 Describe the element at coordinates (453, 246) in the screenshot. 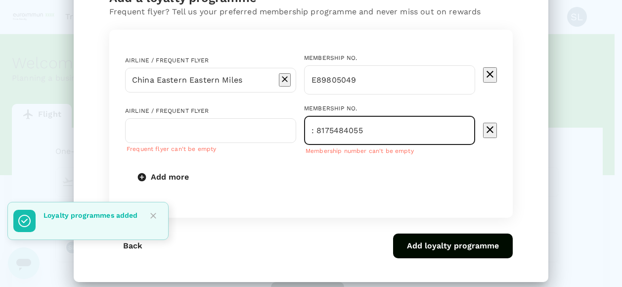

I see `button: Add loyalty programme` at that location.